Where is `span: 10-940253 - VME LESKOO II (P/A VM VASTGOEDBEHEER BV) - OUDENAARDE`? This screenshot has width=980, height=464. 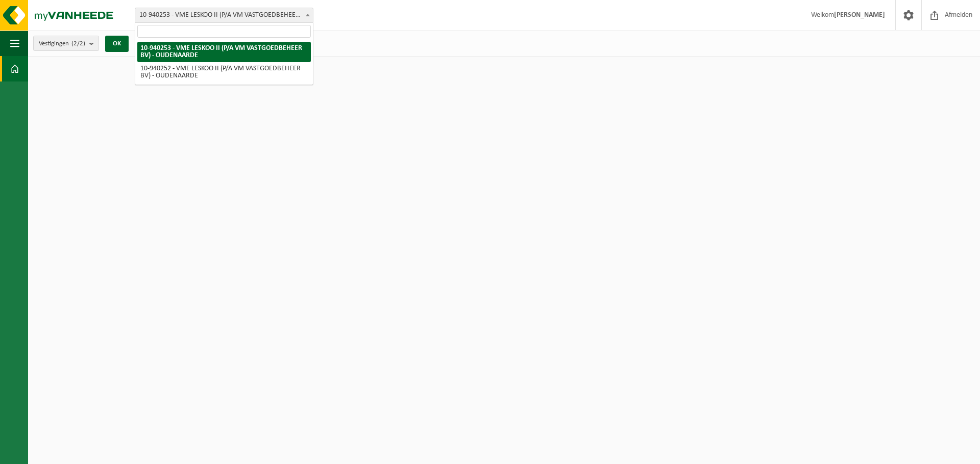 span: 10-940253 - VME LESKOO II (P/A VM VASTGOEDBEHEER BV) - OUDENAARDE is located at coordinates (224, 15).